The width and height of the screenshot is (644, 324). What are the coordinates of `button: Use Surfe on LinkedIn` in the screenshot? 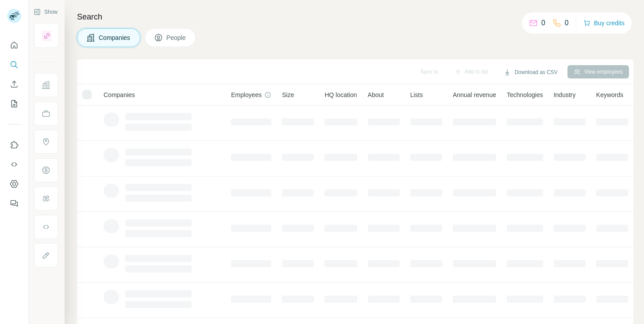 It's located at (14, 145).